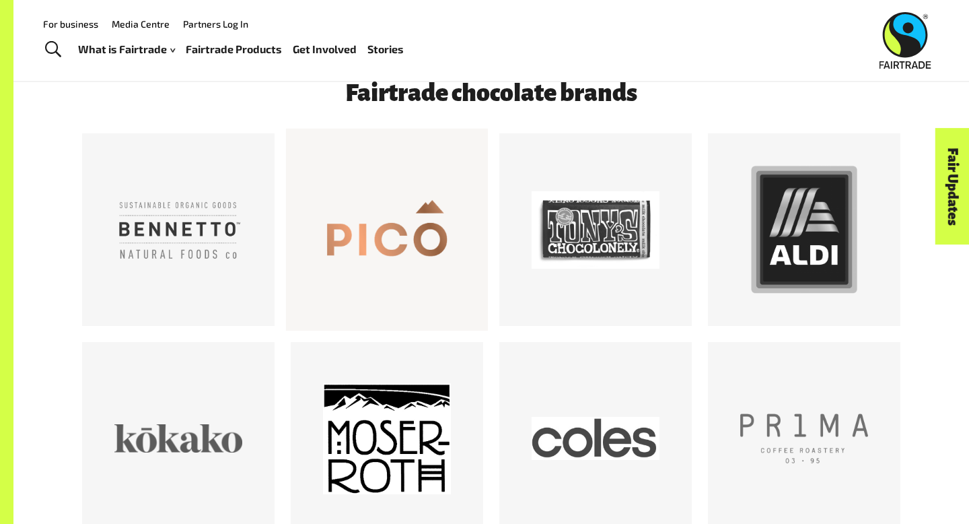  Describe the element at coordinates (324, 49) in the screenshot. I see `a: Get Involved` at that location.